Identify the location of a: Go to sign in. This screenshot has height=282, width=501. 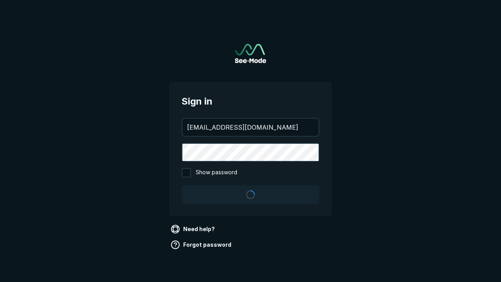
(250, 53).